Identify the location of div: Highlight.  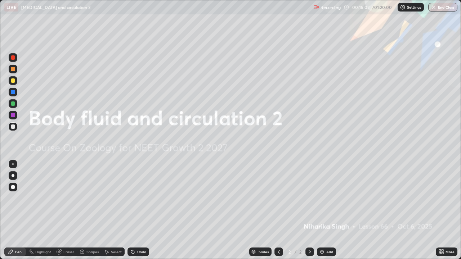
(43, 252).